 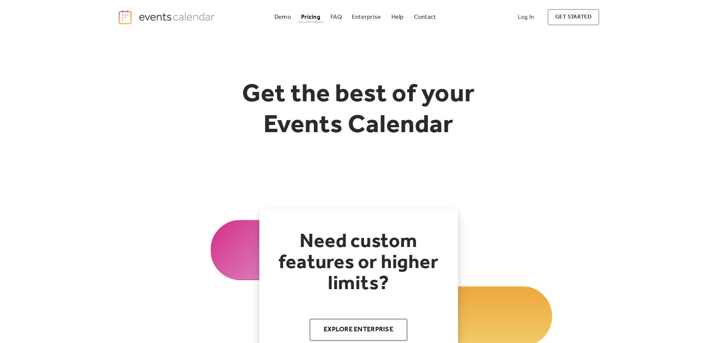 What do you see at coordinates (366, 17) in the screenshot?
I see `div: Enterprise` at bounding box center [366, 17].